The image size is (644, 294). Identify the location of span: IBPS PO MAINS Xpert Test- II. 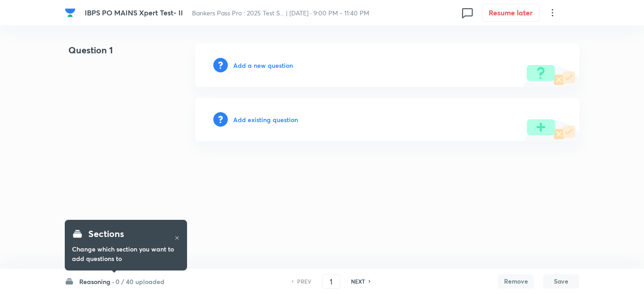
(134, 12).